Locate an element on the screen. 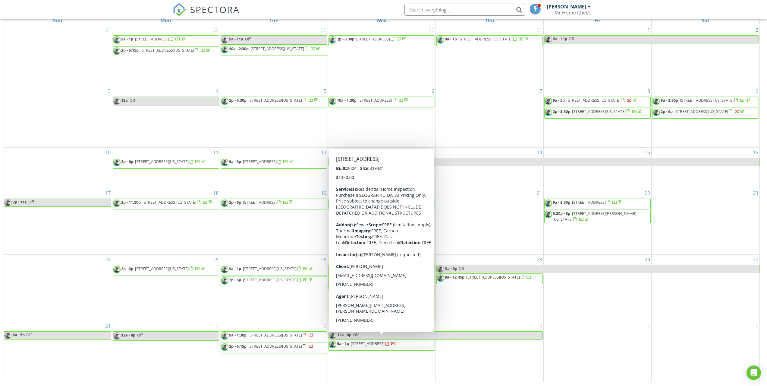 This screenshot has width=767, height=386. td: Go to August 14, 2025 is located at coordinates (490, 167).